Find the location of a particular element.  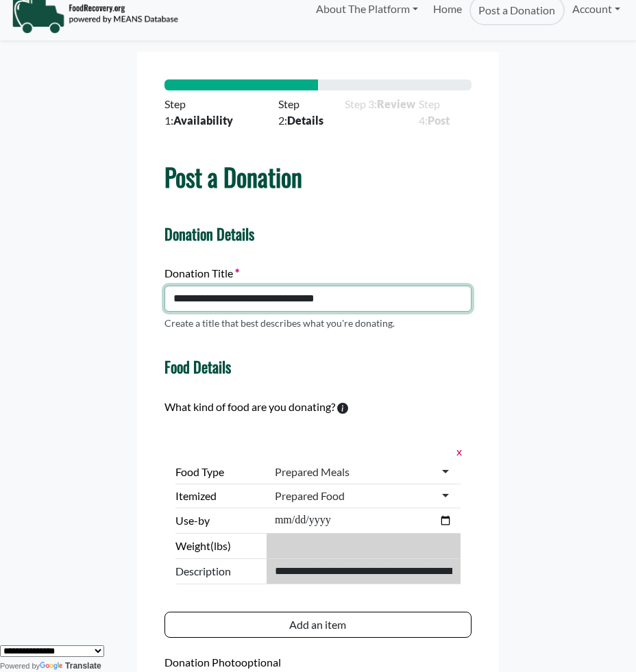

span: Step 1: is located at coordinates (209, 112).